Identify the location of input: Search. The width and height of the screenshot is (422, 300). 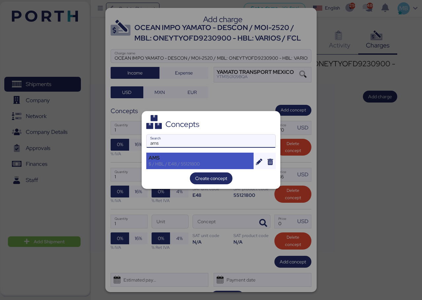
(211, 141).